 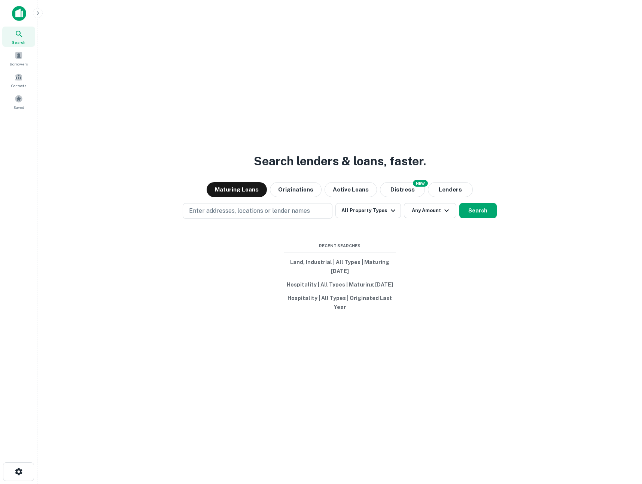 What do you see at coordinates (340, 246) in the screenshot?
I see `span: Recent Searches` at bounding box center [340, 246].